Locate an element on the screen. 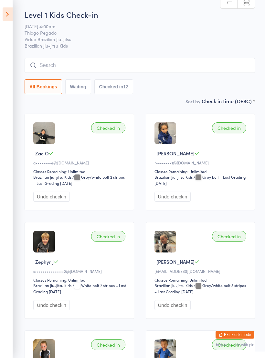  img: image1698818608.png is located at coordinates (165, 133).